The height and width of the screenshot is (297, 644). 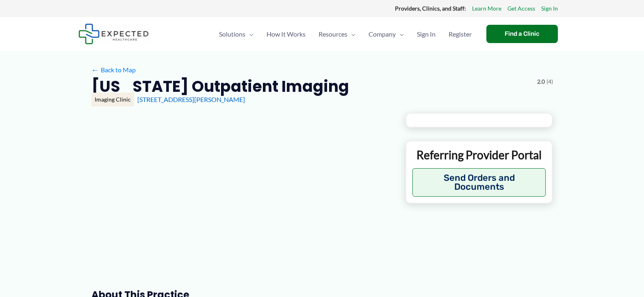 What do you see at coordinates (522, 34) in the screenshot?
I see `a: Find a Clinic` at bounding box center [522, 34].